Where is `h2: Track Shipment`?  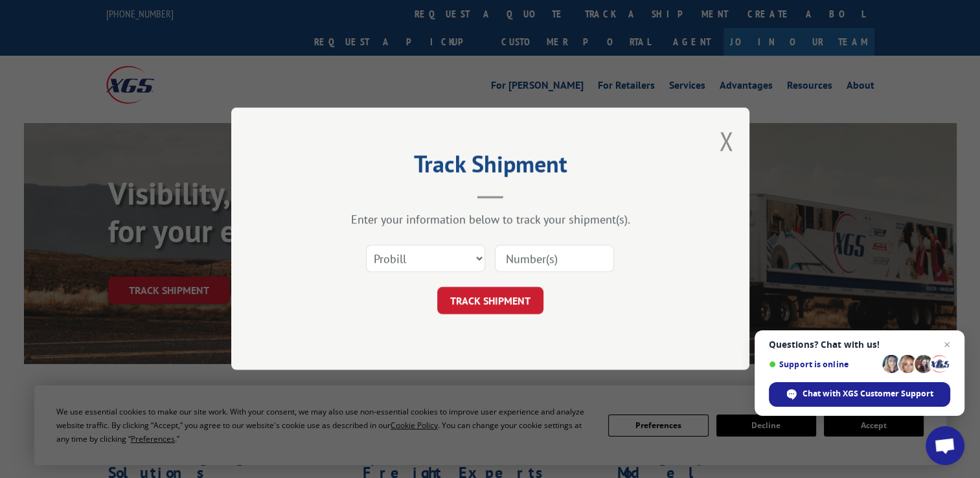
h2: Track Shipment is located at coordinates (491, 167).